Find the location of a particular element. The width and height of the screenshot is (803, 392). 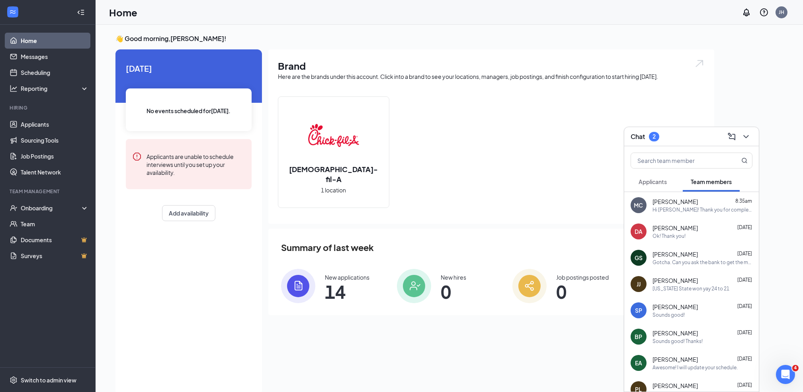

span: 1 location is located at coordinates (333, 190).